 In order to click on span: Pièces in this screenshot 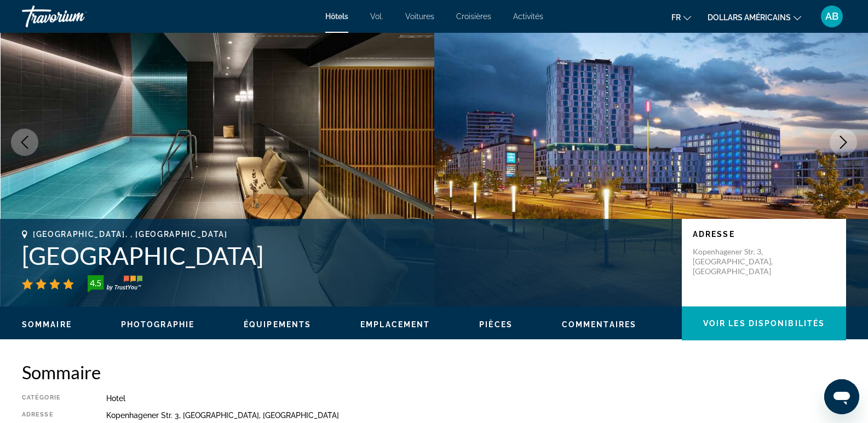, I will do `click(496, 325)`.